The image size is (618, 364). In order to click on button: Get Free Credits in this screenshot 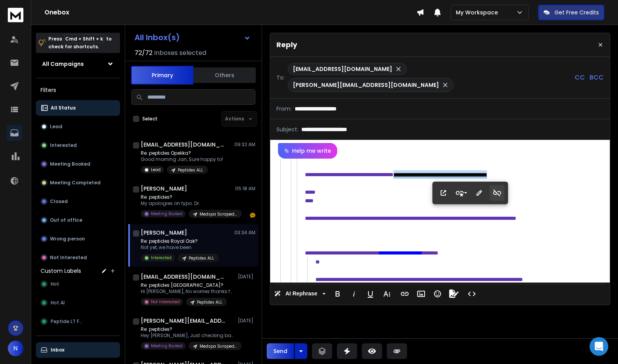, I will do `click(571, 12)`.